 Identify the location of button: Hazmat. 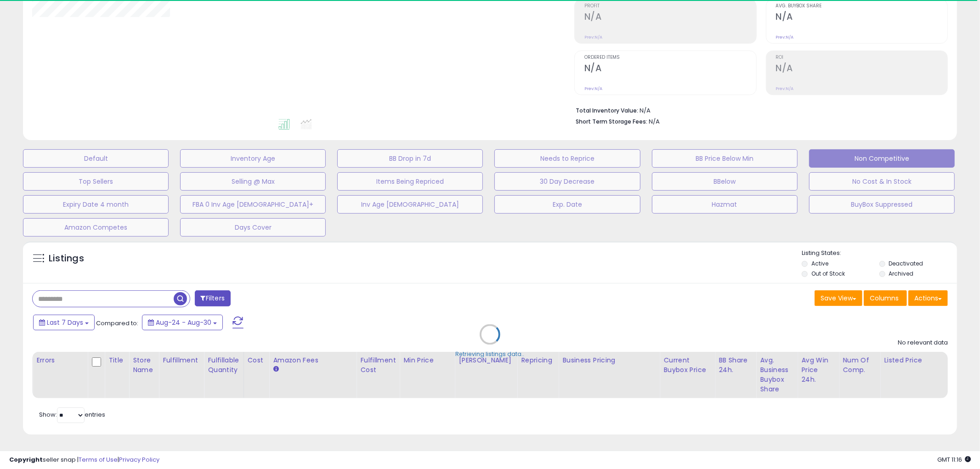
(724, 204).